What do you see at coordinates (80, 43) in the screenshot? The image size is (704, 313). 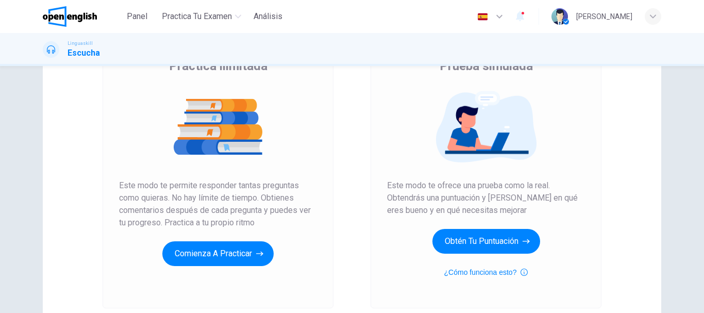 I see `span: Linguaskill` at bounding box center [80, 43].